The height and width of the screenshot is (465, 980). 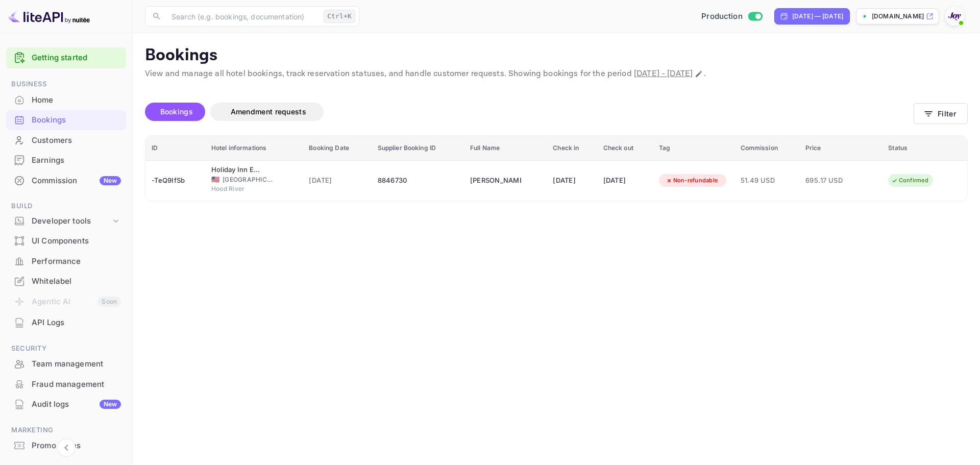 I want to click on a: Fraud management, so click(x=65, y=384).